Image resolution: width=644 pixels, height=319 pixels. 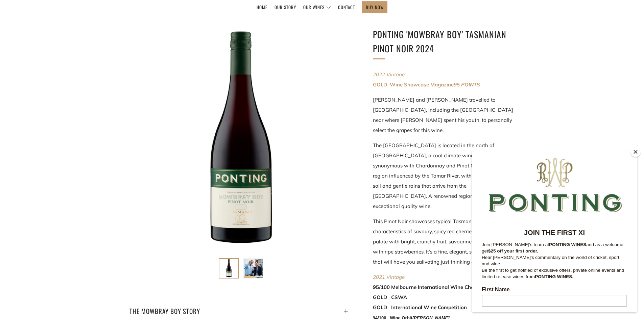 I want to click on strong: JOIN THE FIRST XI, so click(x=83, y=82).